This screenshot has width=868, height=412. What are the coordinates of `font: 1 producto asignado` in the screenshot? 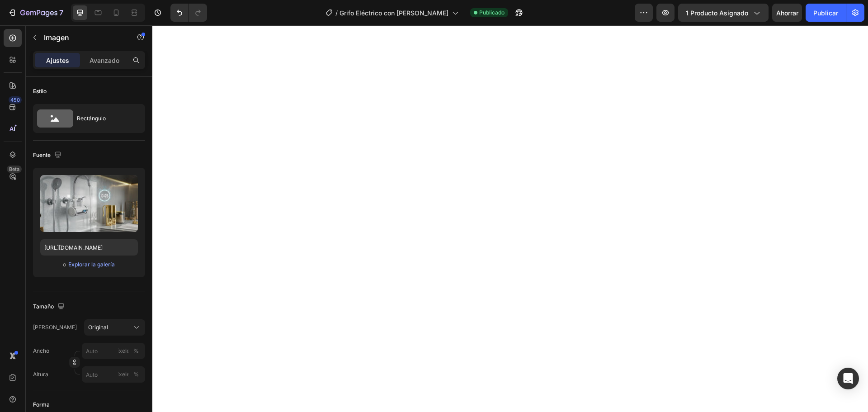 It's located at (716, 12).